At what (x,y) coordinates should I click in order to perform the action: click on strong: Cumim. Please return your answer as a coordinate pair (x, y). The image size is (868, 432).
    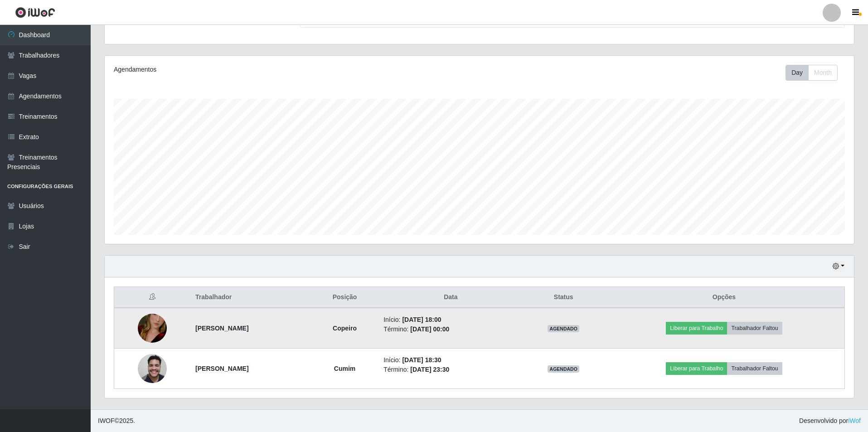
    Looking at the image, I should click on (345, 368).